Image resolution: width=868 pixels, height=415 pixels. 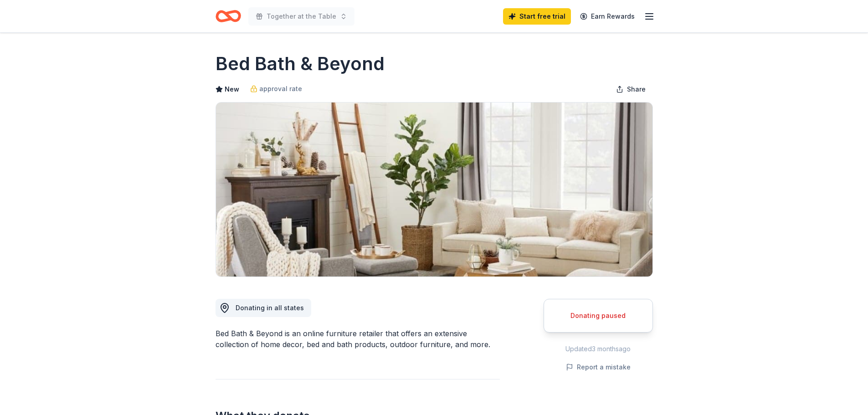 I want to click on div: Updated 3 months ago, so click(x=599, y=349).